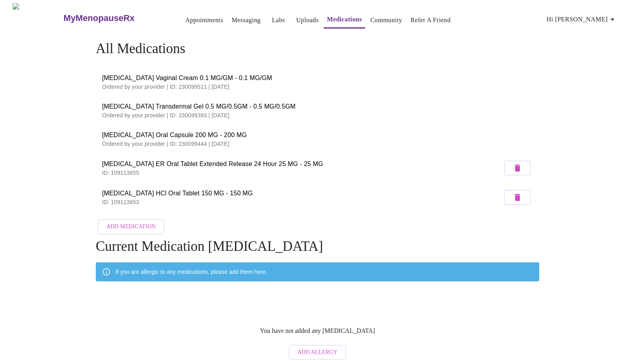 The width and height of the screenshot is (635, 361). I want to click on button: Labs, so click(279, 20).